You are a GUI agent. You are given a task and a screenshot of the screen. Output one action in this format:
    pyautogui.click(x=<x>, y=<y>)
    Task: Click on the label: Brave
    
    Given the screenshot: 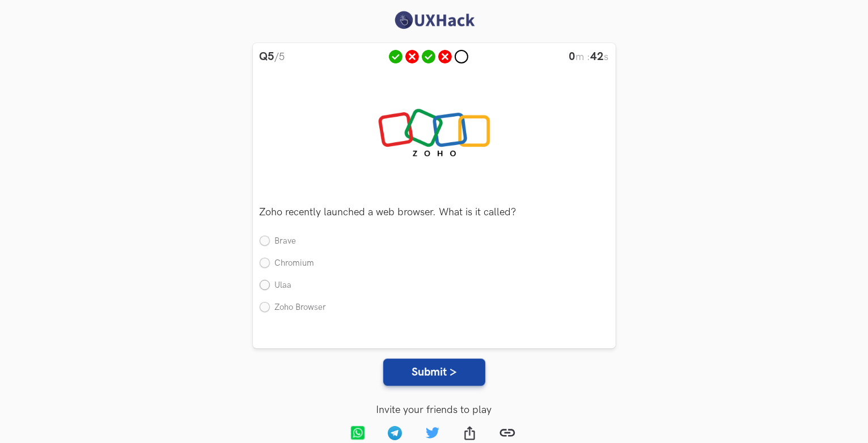 What is the action you would take?
    pyautogui.click(x=278, y=241)
    